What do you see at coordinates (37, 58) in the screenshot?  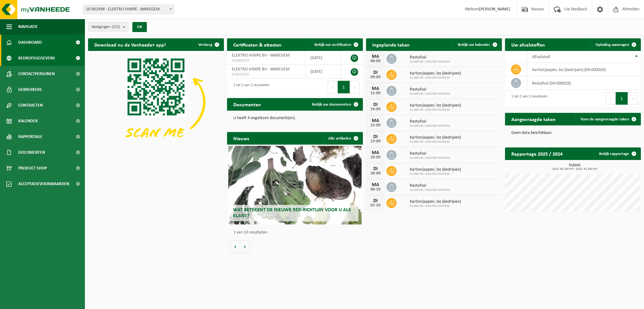 I see `span: Bedrijfsgegevens` at bounding box center [37, 58].